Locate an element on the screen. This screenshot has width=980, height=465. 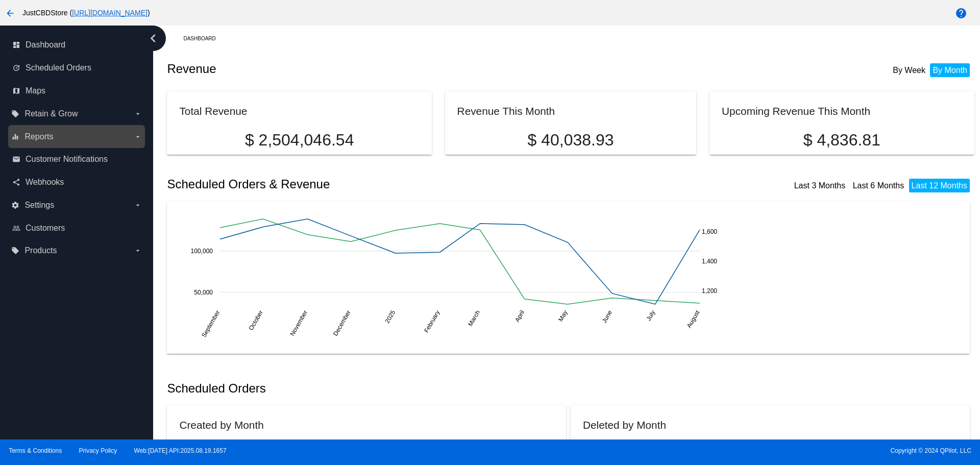
text: March is located at coordinates (474, 318).